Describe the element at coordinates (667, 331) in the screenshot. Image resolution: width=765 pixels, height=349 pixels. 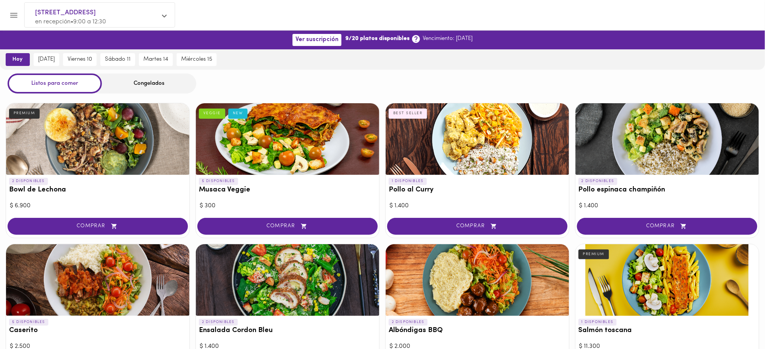
I see `h3: Salmón toscana` at that location.